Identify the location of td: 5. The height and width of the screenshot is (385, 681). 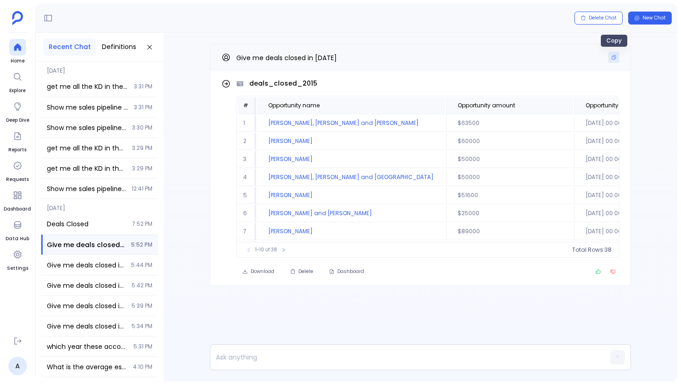
(247, 195).